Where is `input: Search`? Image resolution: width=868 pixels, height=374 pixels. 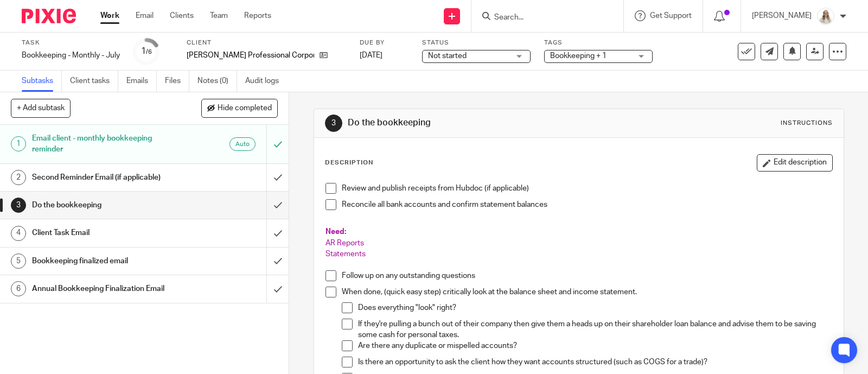 input: Search is located at coordinates (542, 18).